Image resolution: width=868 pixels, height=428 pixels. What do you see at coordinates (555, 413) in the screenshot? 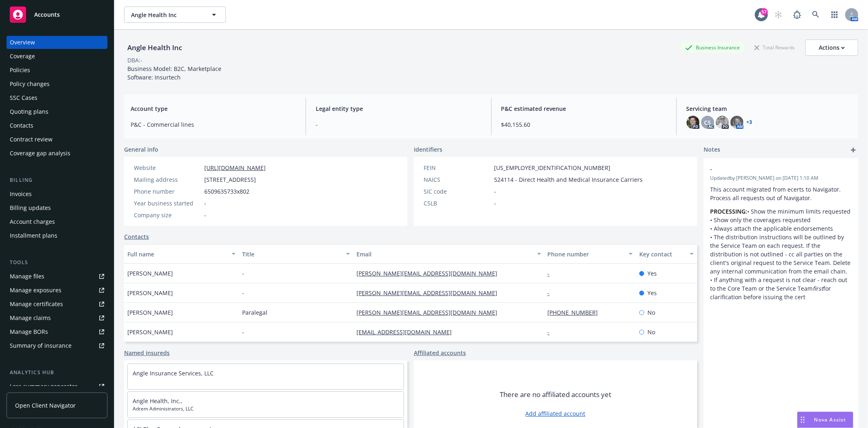
I see `a: Add affiliated account` at bounding box center [555, 413].